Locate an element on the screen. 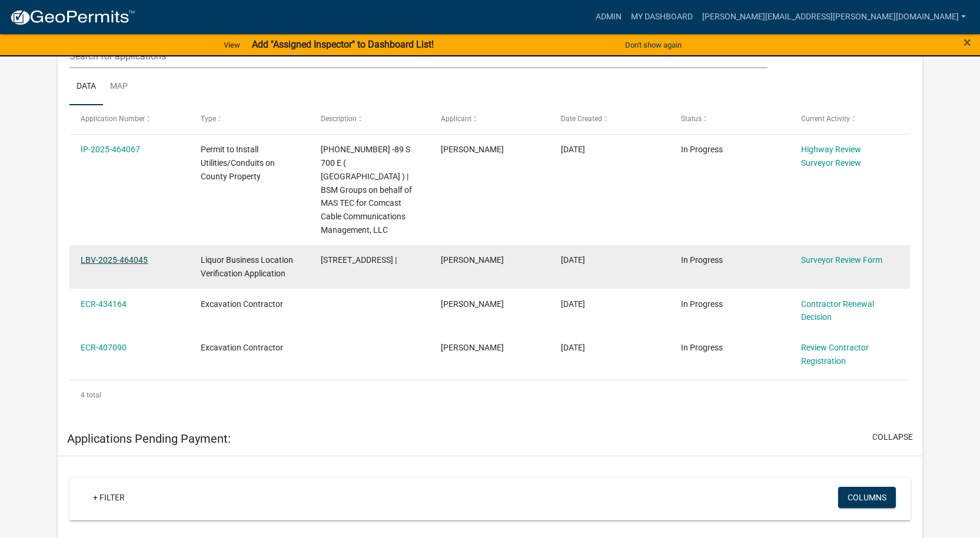 This screenshot has width=980, height=538. strong: Add "Assigned Inspector" to Dashboard List! is located at coordinates (343, 44).